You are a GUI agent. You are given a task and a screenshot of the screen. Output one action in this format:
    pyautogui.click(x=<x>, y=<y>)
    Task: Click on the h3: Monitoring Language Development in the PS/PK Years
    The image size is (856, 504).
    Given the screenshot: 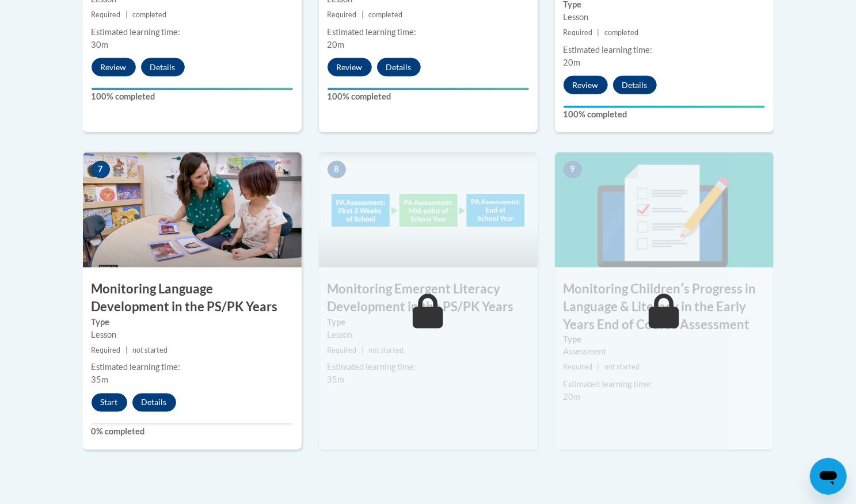 What is the action you would take?
    pyautogui.click(x=193, y=298)
    